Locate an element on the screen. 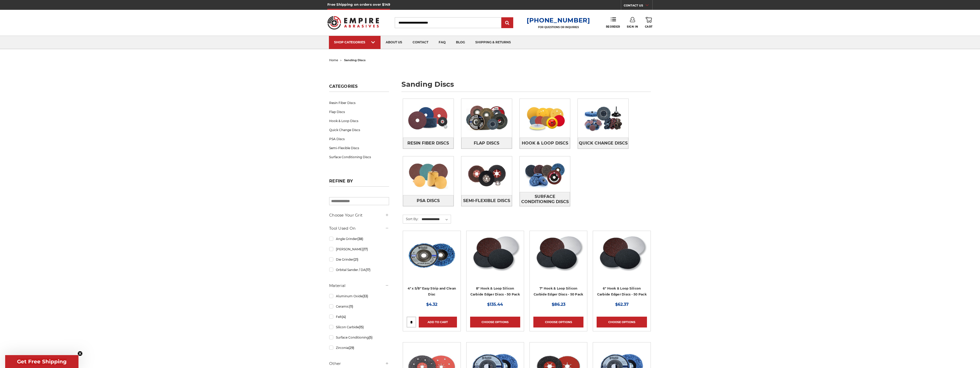  span: (5) is located at coordinates (371, 337).